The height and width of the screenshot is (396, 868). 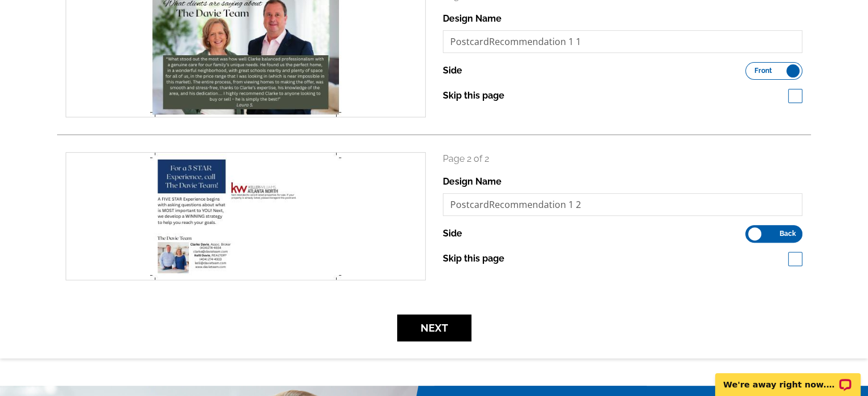 I want to click on button: Open LiveChat chat widget, so click(x=138, y=25).